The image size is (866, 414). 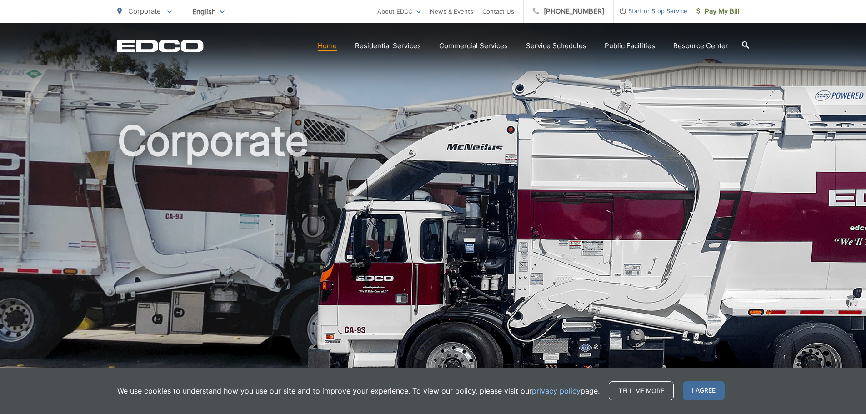 What do you see at coordinates (388, 46) in the screenshot?
I see `a: Residential Services` at bounding box center [388, 46].